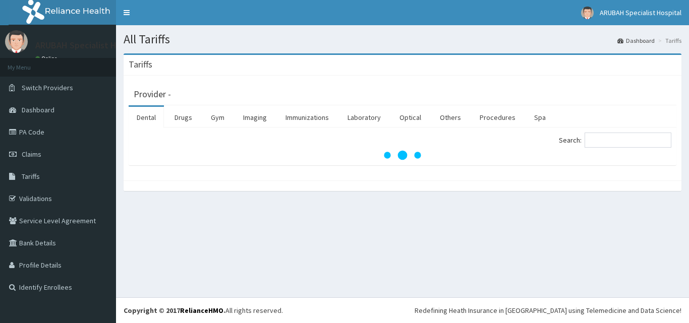 Image resolution: width=689 pixels, height=323 pixels. Describe the element at coordinates (668, 40) in the screenshot. I see `li: Tariffs` at that location.